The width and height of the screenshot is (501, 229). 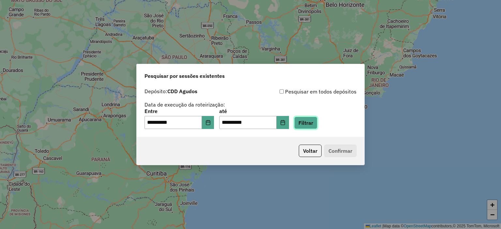 I want to click on label: até, so click(x=254, y=111).